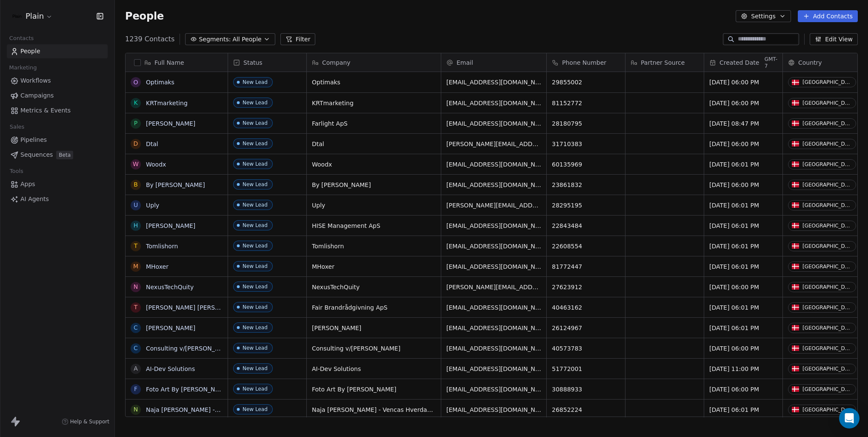 This screenshot has width=868, height=437. I want to click on span: Tomlishorn, so click(373, 246).